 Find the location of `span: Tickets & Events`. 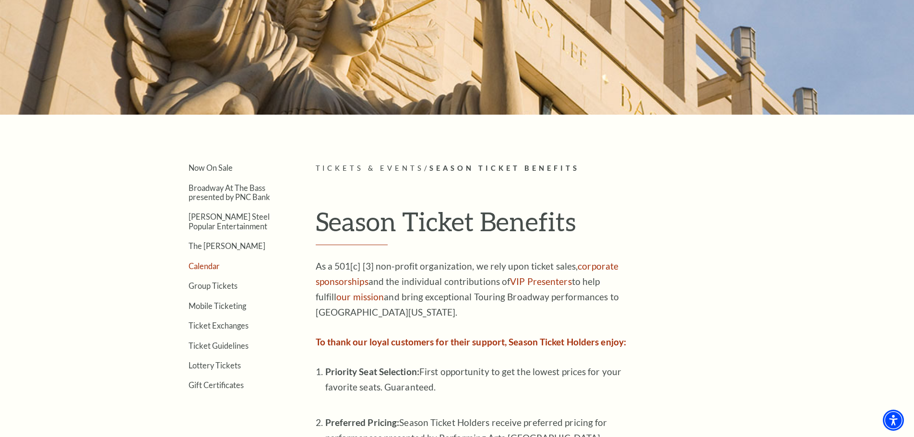

span: Tickets & Events is located at coordinates (370, 168).